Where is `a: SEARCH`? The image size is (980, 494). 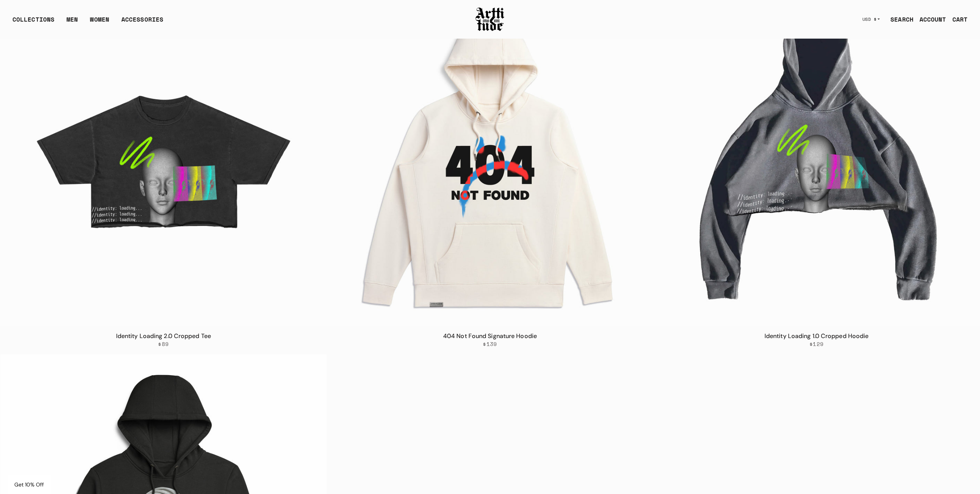 a: SEARCH is located at coordinates (899, 20).